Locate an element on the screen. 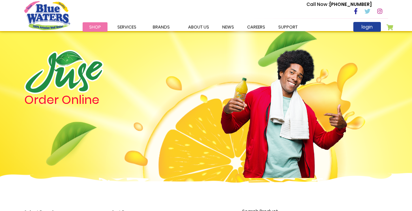 This screenshot has height=211, width=412. a: about us is located at coordinates (199, 27).